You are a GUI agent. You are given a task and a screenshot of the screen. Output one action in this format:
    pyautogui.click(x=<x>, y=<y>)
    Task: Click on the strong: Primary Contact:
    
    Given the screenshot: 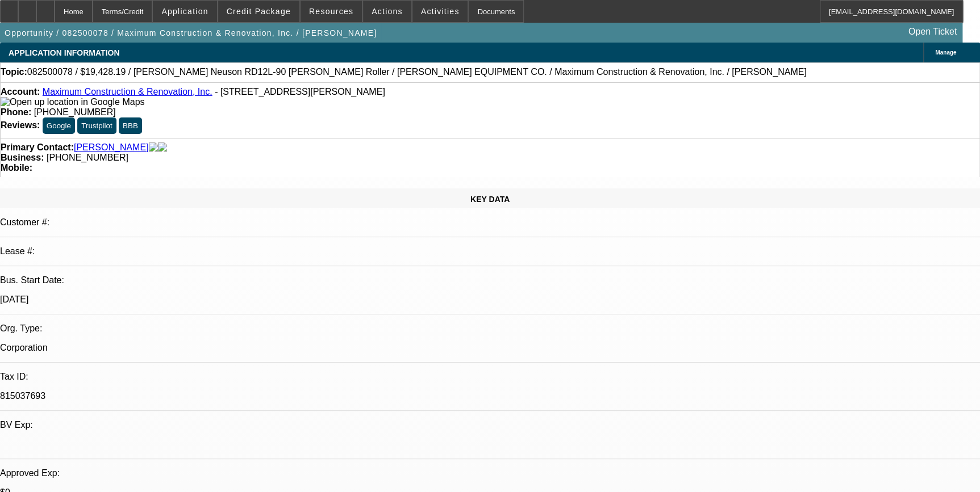 What is the action you would take?
    pyautogui.click(x=37, y=147)
    